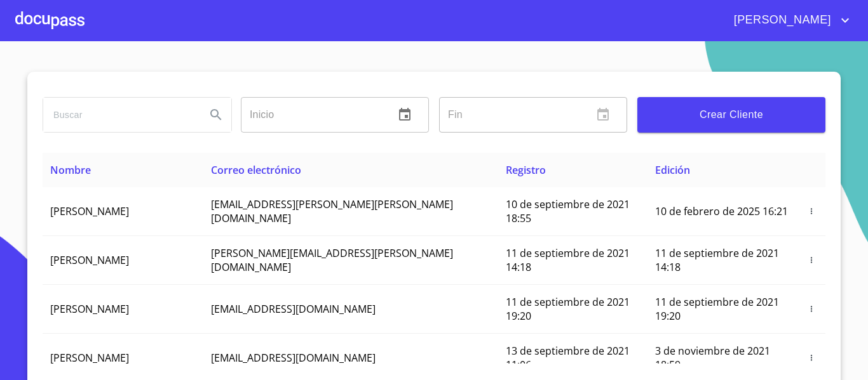  I want to click on span: 10 de septiembre de 2021 18:55, so click(567, 212).